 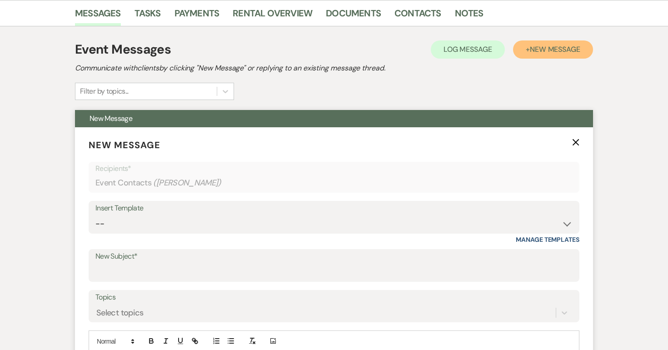 What do you see at coordinates (553, 50) in the screenshot?
I see `button: +New Message` at bounding box center [553, 50].